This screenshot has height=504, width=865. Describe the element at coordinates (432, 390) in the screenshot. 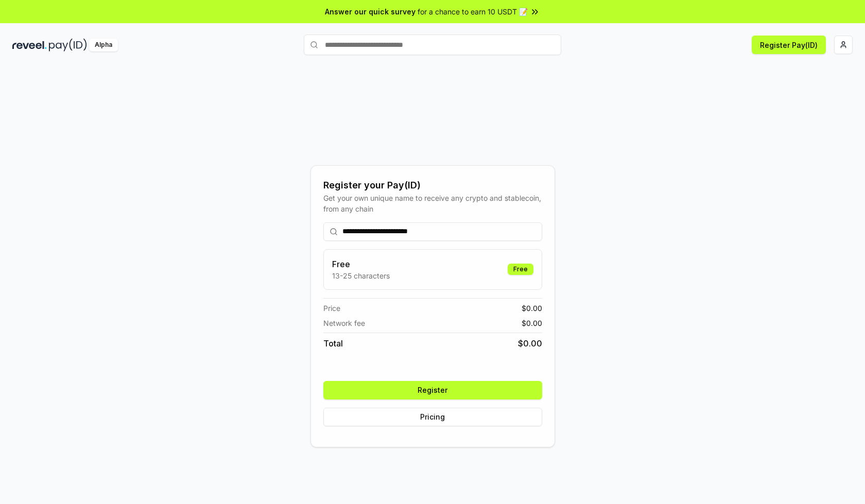

I see `button: Register` at that location.